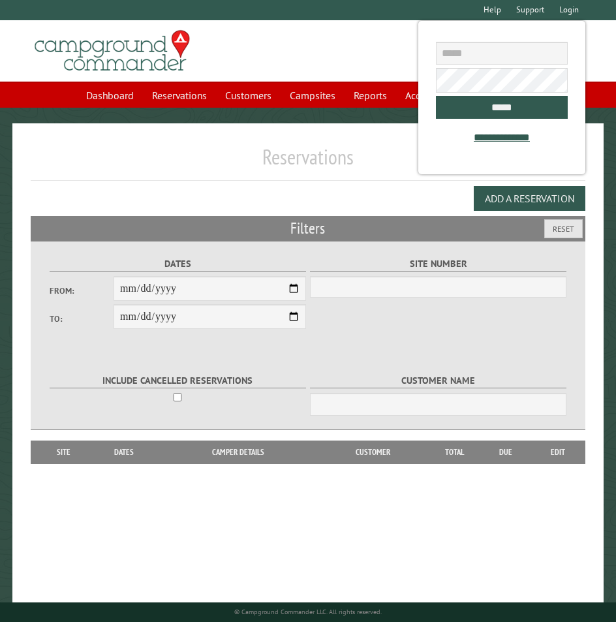  Describe the element at coordinates (82, 290) in the screenshot. I see `label: From:` at that location.